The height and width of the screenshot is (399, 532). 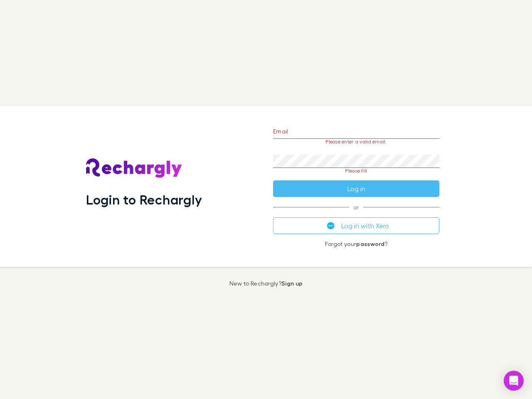 What do you see at coordinates (356, 170) in the screenshot?
I see `p: Please fill` at bounding box center [356, 170].